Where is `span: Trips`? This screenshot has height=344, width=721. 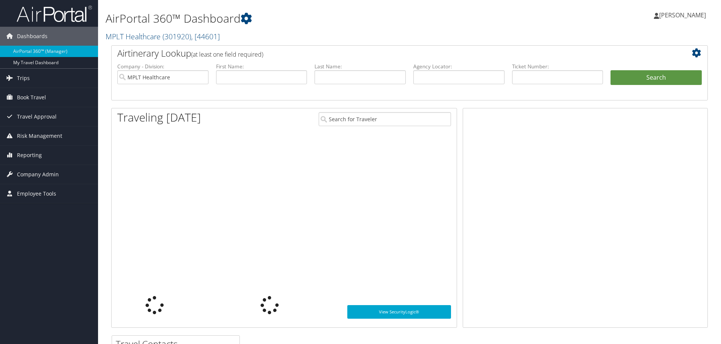
span: Trips is located at coordinates (23, 78).